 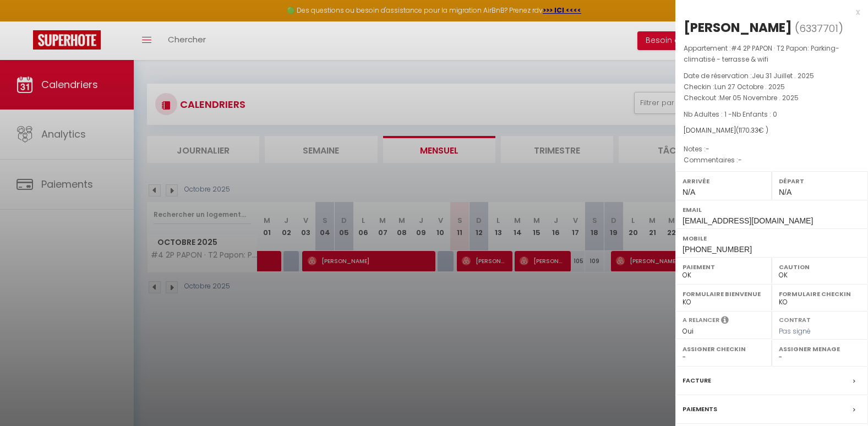 What do you see at coordinates (723, 294) in the screenshot?
I see `label: Formulaire Bienvenue` at bounding box center [723, 294].